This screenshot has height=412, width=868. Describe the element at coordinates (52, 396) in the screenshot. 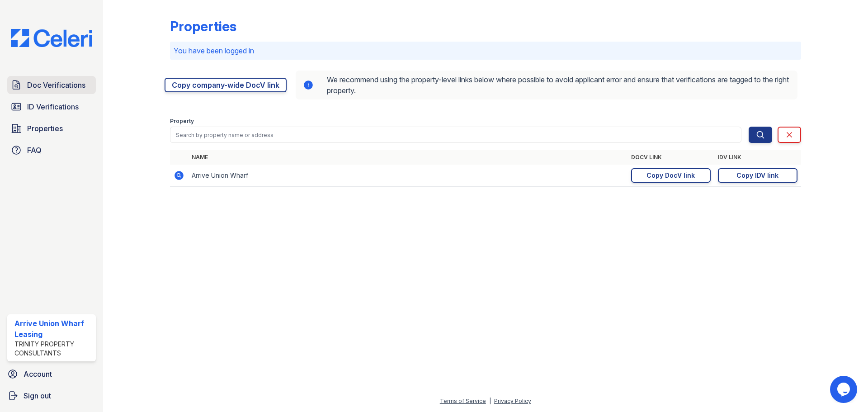

I see `button: Sign out` at that location.